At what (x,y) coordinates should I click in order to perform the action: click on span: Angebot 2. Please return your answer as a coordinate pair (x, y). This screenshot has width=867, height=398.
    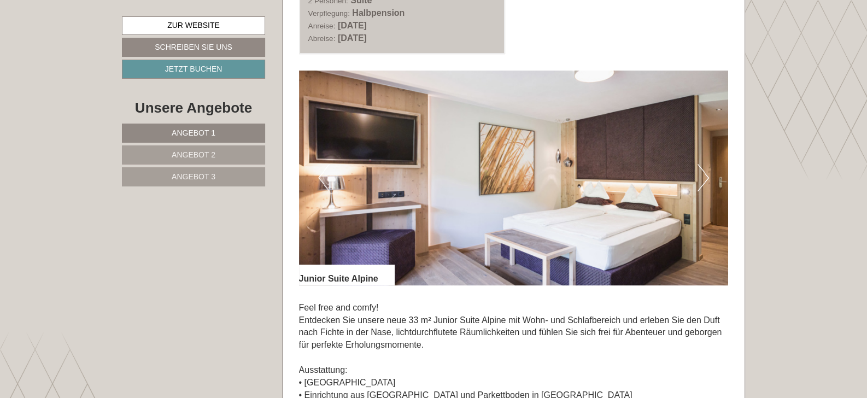
    Looking at the image, I should click on (194, 155).